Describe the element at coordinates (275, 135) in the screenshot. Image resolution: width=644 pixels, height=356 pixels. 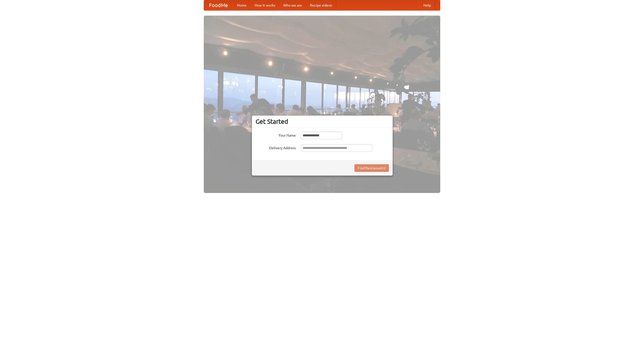
I see `label: Your Name` at that location.